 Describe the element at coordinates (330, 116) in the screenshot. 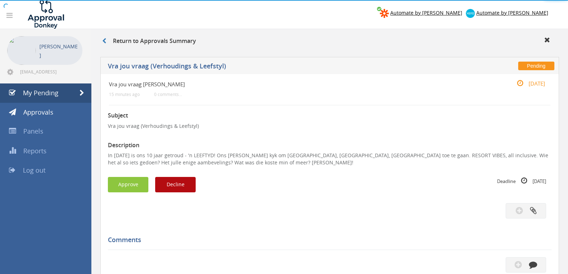

I see `h3: Subject` at that location.